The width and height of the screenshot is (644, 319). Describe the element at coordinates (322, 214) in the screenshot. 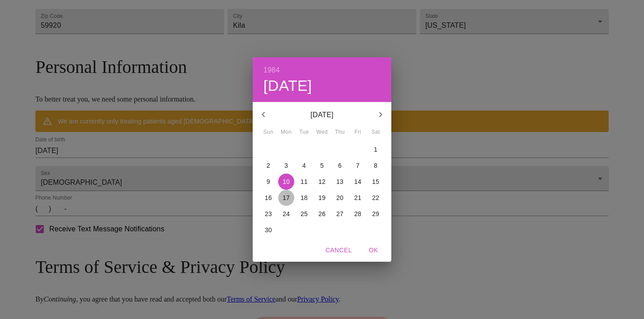

I see `button: 26` at that location.